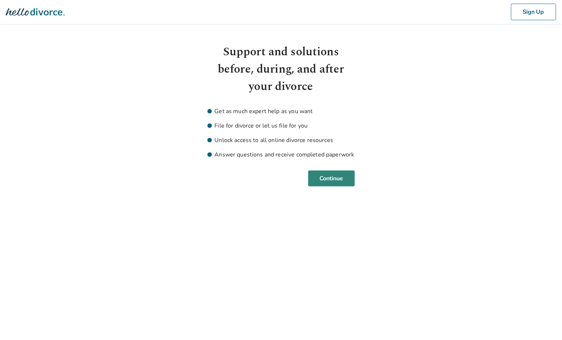 The height and width of the screenshot is (340, 562). What do you see at coordinates (534, 12) in the screenshot?
I see `button: Sign Up` at bounding box center [534, 12].